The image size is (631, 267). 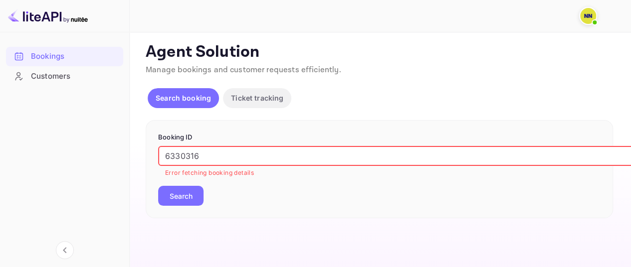 I want to click on p: Search booking, so click(x=183, y=98).